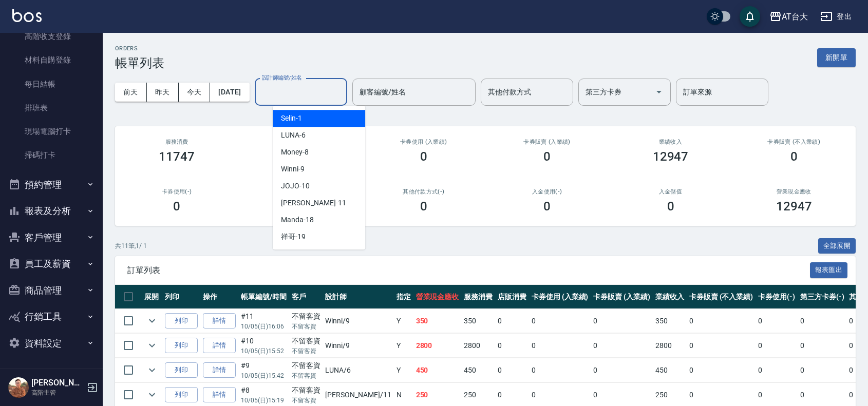  I want to click on h3: 12947, so click(671, 157).